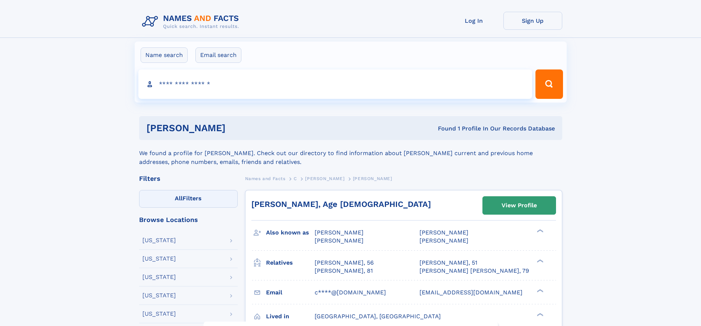 Image resolution: width=701 pixels, height=326 pixels. I want to click on a: Log In, so click(474, 21).